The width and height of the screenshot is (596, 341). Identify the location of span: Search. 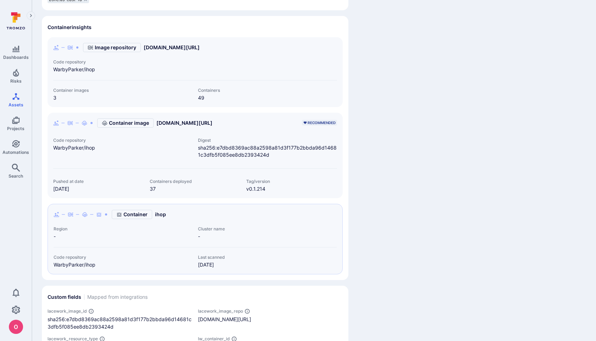
(16, 176).